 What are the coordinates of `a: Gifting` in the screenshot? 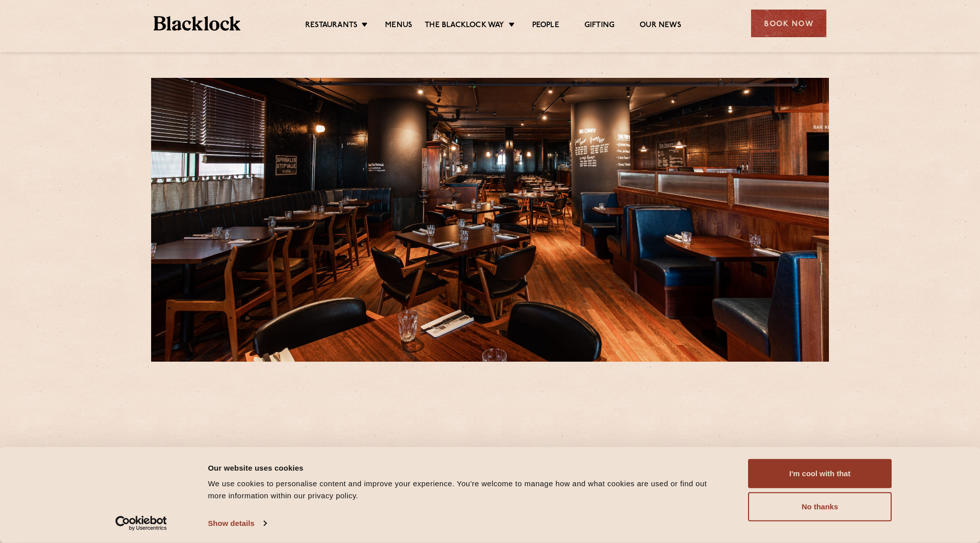 It's located at (599, 26).